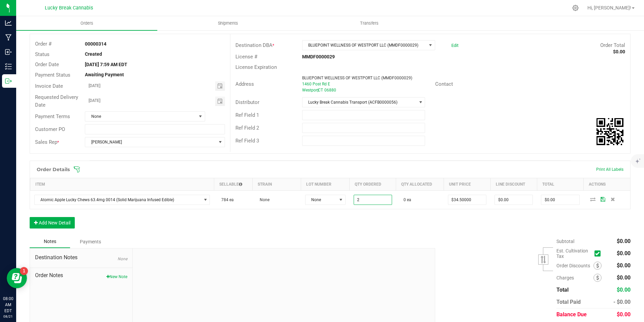  What do you see at coordinates (46, 142) in the screenshot?
I see `span: Sales Rep` at bounding box center [46, 142].